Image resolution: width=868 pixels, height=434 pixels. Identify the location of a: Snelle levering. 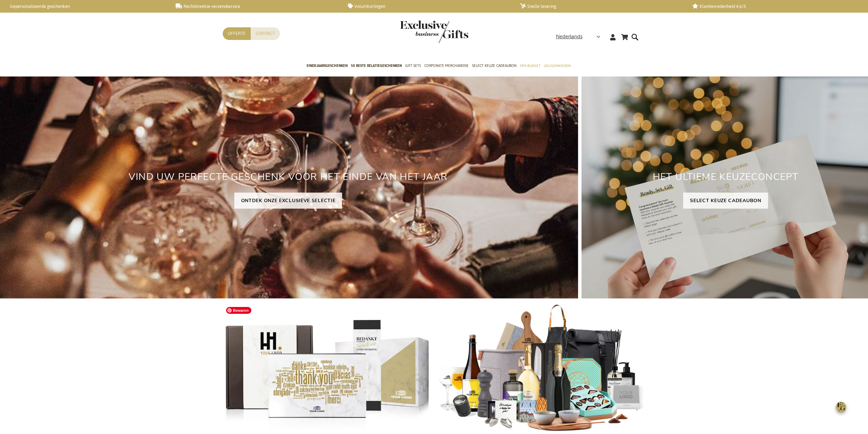
(601, 6).